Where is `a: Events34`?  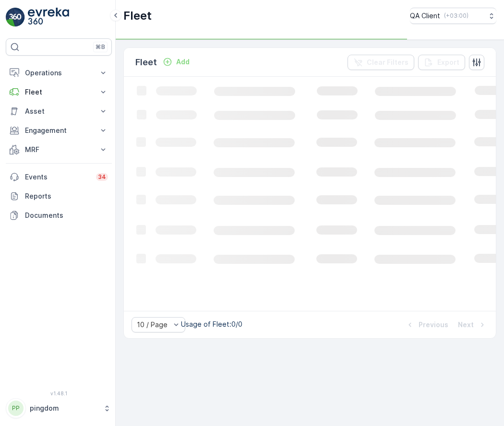 a: Events34 is located at coordinates (59, 177).